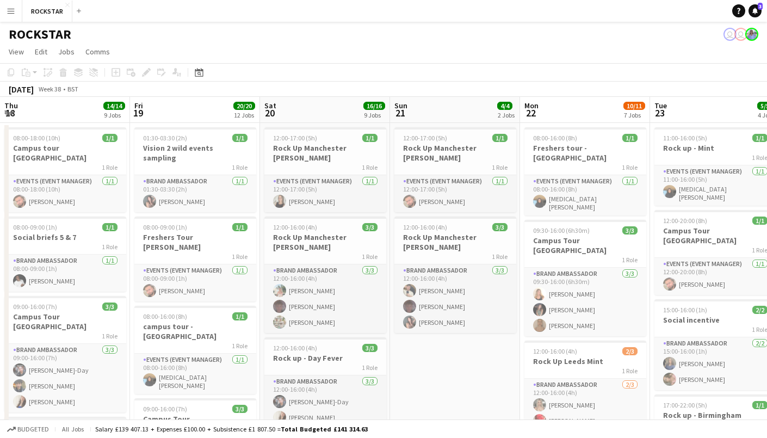 This screenshot has width=767, height=438. Describe the element at coordinates (751, 34) in the screenshot. I see `app-user-avatar: Lucy Hillier` at that location.